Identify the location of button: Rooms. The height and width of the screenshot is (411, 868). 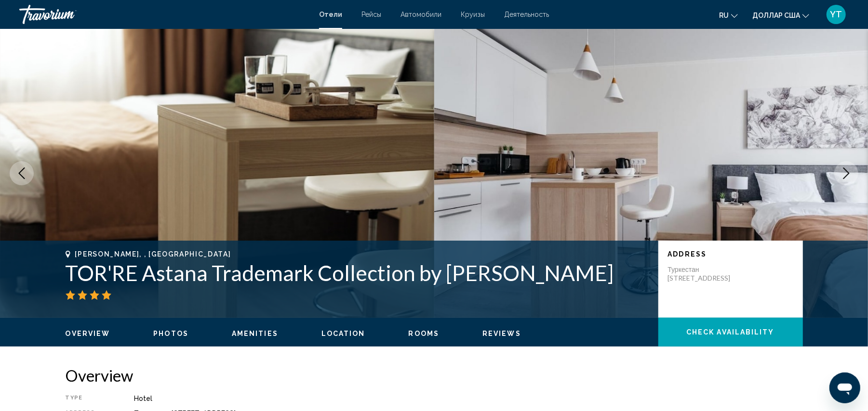
(424, 334).